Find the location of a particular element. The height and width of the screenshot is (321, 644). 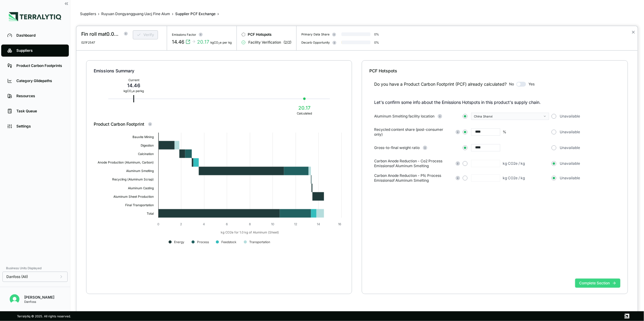

text: 12 is located at coordinates (295, 224).